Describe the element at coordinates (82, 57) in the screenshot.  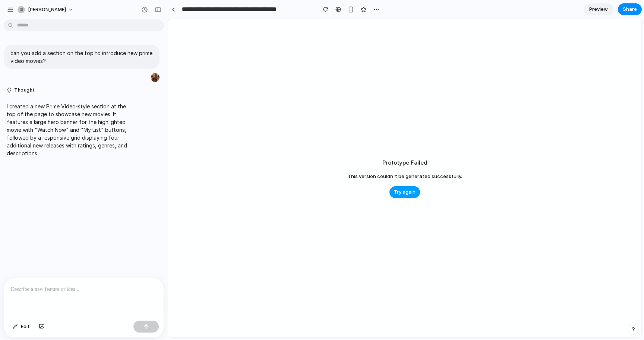
I see `p: can you add a section on the top to introduce new prime video movies?` at that location.